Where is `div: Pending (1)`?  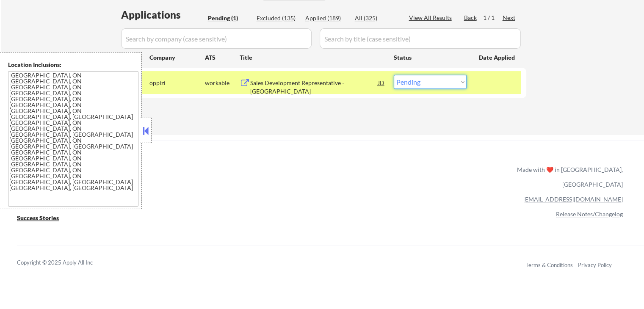
div: Pending (1) is located at coordinates (229, 18).